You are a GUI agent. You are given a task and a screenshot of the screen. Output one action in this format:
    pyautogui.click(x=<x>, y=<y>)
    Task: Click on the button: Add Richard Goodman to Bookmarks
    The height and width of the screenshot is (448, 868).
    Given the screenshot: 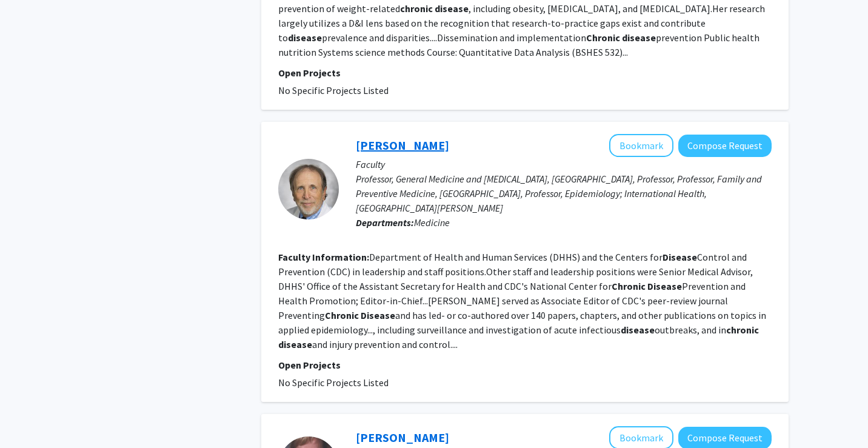 What is the action you would take?
    pyautogui.click(x=641, y=146)
    